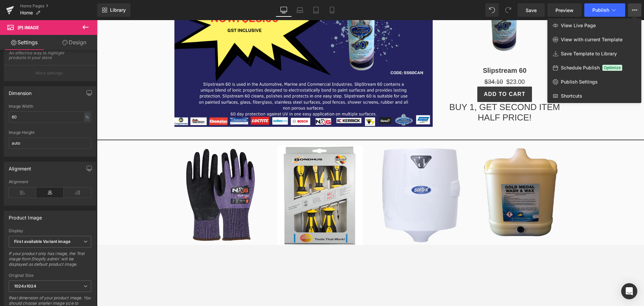  Describe the element at coordinates (634, 10) in the screenshot. I see `button: View Live PageView with current TemplateSave Template to LibrarySchedule PublishOptimizePublish S...` at that location.